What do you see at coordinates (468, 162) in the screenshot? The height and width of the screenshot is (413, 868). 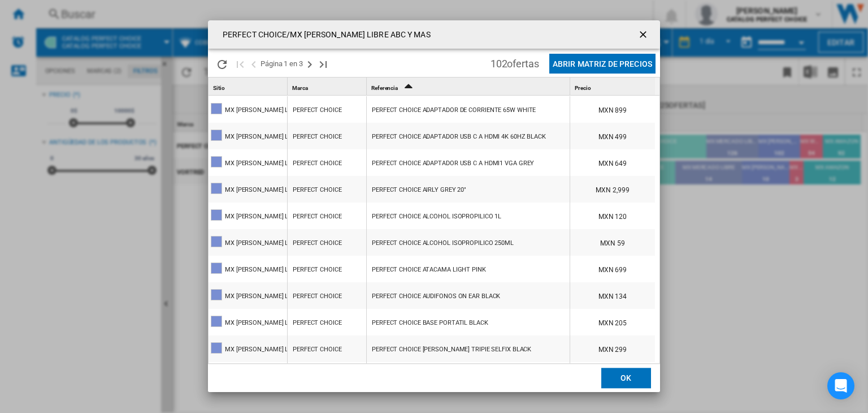 I see `div: https://www.mercadolibre.com.mx/adaptador-usbc-a-hdmi1vga-perfect-choice/up/MLMU465486201?pdp_fil...` at bounding box center [468, 162].